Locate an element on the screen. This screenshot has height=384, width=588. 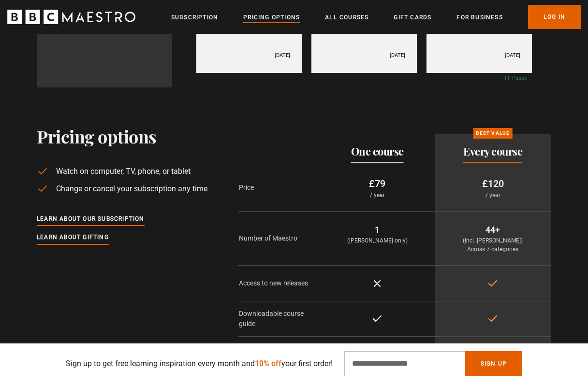
p: Access to new releases is located at coordinates (279, 283).